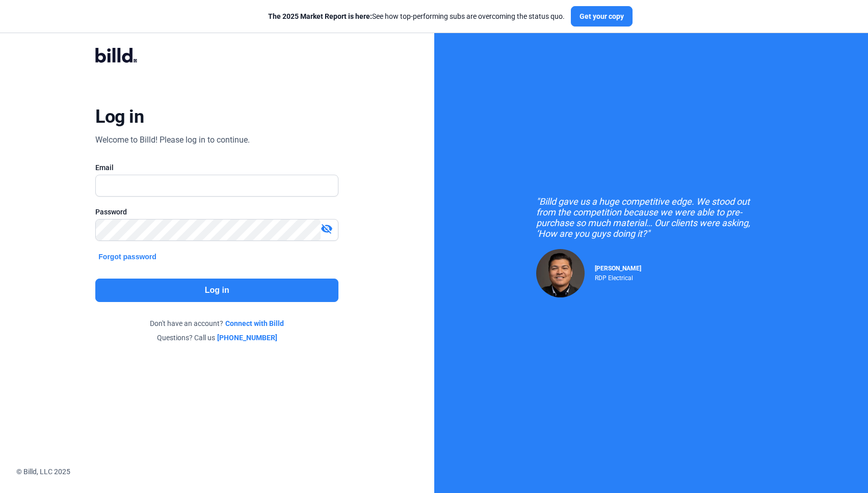  What do you see at coordinates (217, 324) in the screenshot?
I see `div: Don't have an account?` at bounding box center [217, 324].